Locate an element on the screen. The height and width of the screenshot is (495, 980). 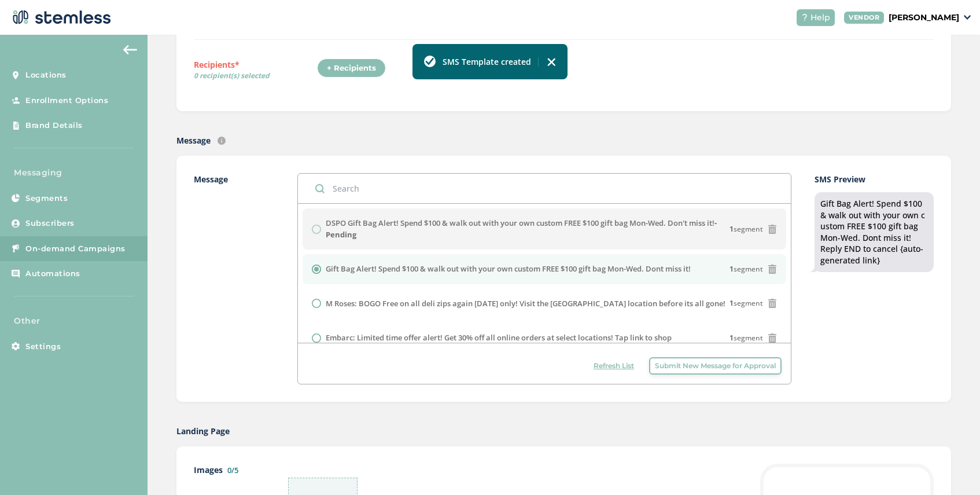
span: Help is located at coordinates (821, 17).